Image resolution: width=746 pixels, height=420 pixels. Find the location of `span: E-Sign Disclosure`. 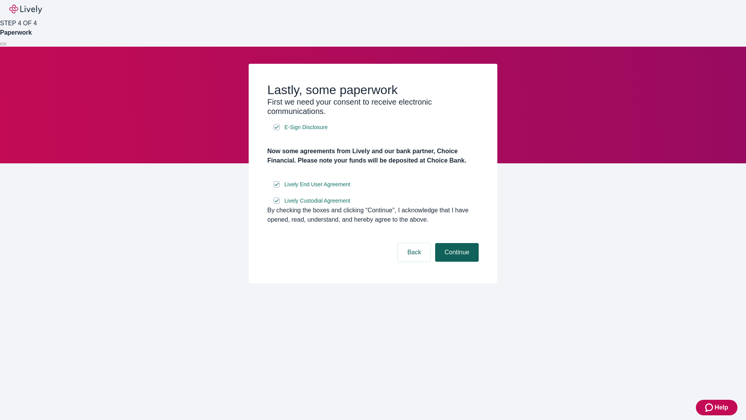

span: E-Sign Disclosure is located at coordinates (306, 127).